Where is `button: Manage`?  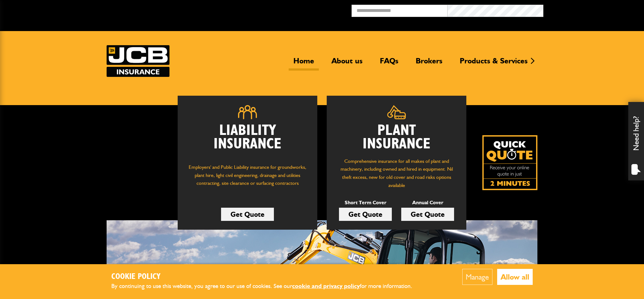 button: Manage is located at coordinates (478, 277).